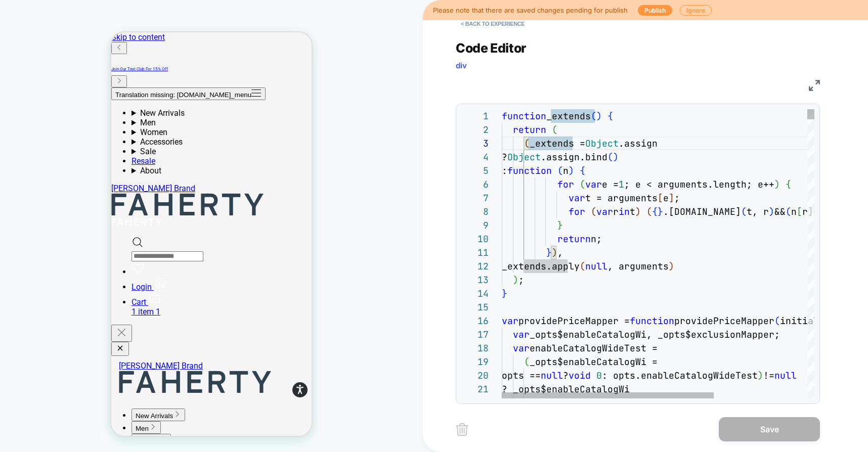  What do you see at coordinates (475, 375) in the screenshot?
I see `div: 20` at bounding box center [475, 375].